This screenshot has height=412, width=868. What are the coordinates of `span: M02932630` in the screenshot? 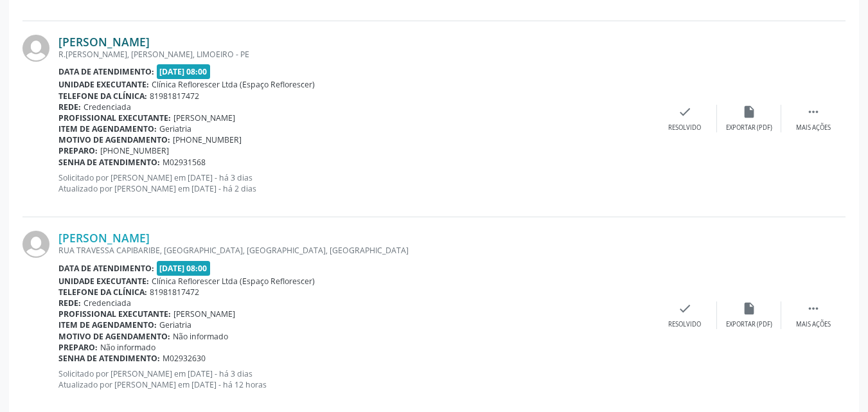 It's located at (183, 358).